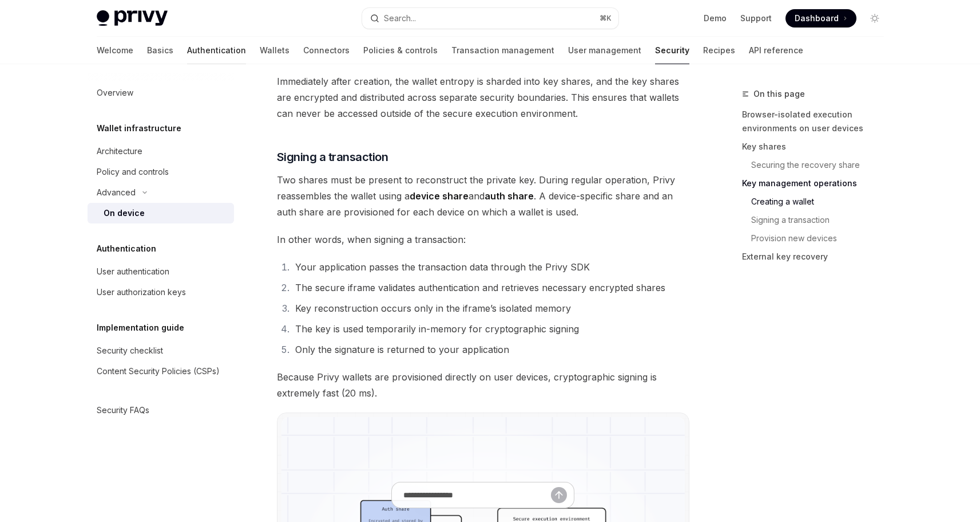  Describe the element at coordinates (779, 94) in the screenshot. I see `span: On this page` at that location.